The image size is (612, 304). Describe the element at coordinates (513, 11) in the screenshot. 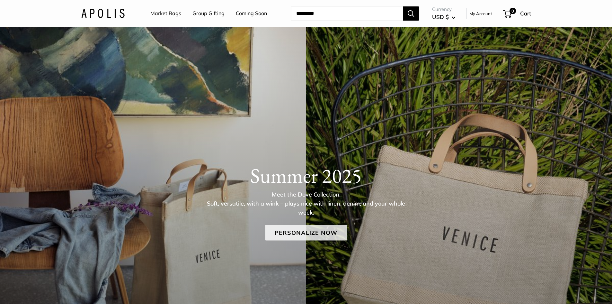

I see `span: 0` at that location.